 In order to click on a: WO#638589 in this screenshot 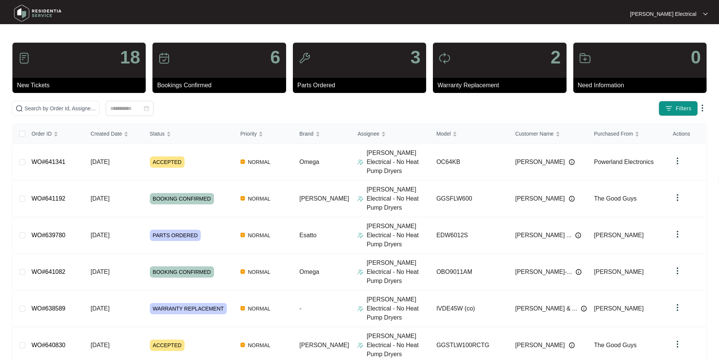, I will do `click(48, 308)`.